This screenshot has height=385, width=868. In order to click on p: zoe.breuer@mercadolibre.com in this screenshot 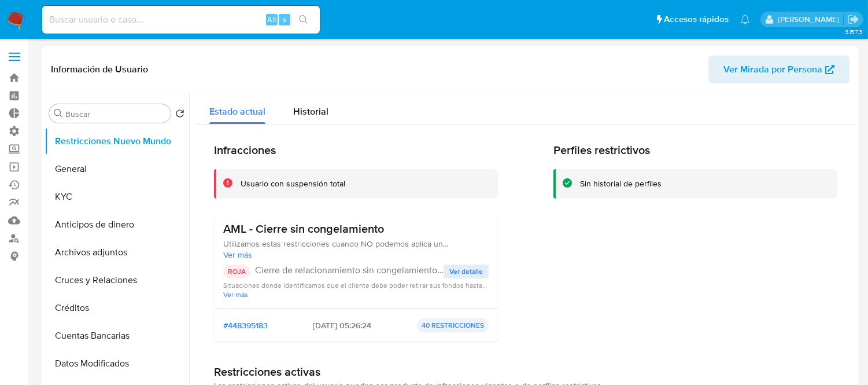, I will do `click(810, 19)`.